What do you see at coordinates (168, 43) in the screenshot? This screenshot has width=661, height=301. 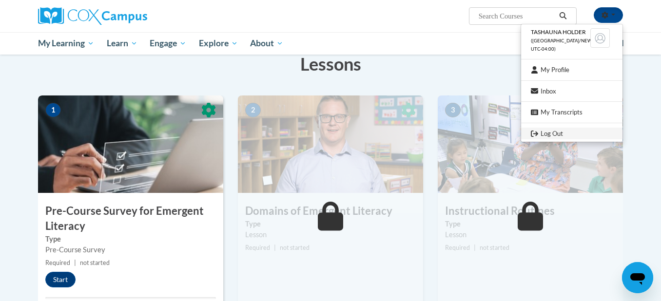 I see `a: Engage` at bounding box center [168, 43].